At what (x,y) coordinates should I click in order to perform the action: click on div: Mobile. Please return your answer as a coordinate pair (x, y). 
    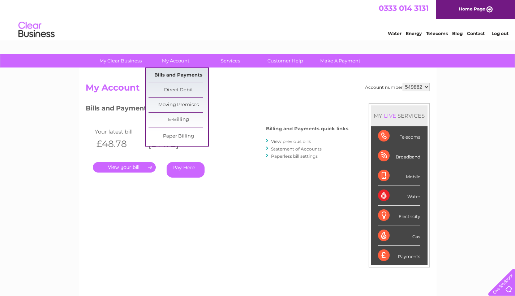
    Looking at the image, I should click on (399, 176).